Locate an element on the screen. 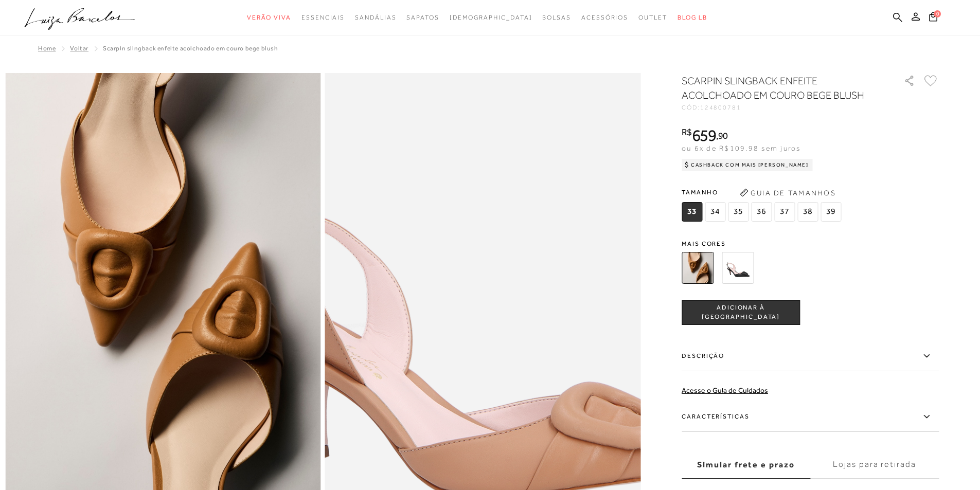 The height and width of the screenshot is (490, 980). span: BLOG LB is located at coordinates (692, 17).